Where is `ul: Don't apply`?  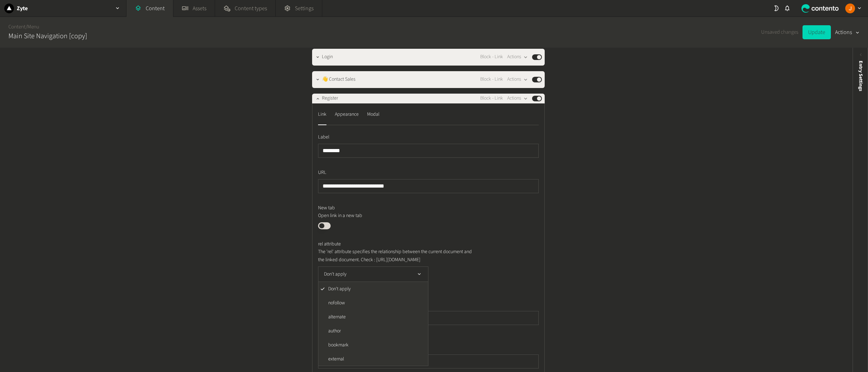 ul: Don't apply is located at coordinates (373, 324).